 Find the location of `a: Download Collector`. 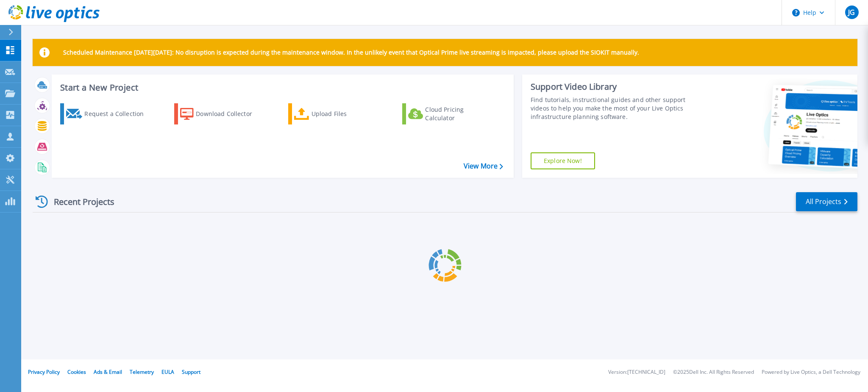

a: Download Collector is located at coordinates (221, 114).